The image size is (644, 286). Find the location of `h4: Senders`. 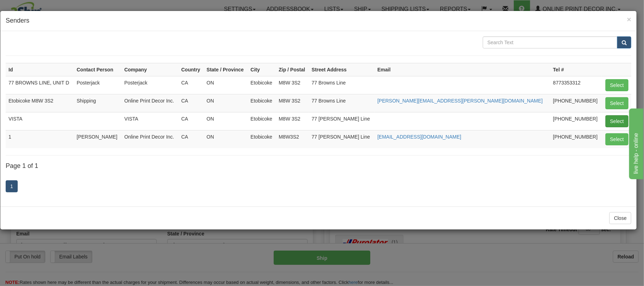

h4: Senders is located at coordinates (318, 21).